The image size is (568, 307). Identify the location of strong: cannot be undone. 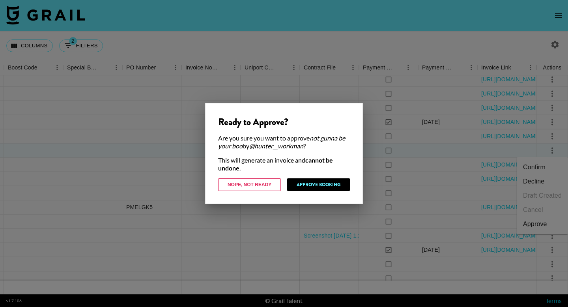
(275, 164).